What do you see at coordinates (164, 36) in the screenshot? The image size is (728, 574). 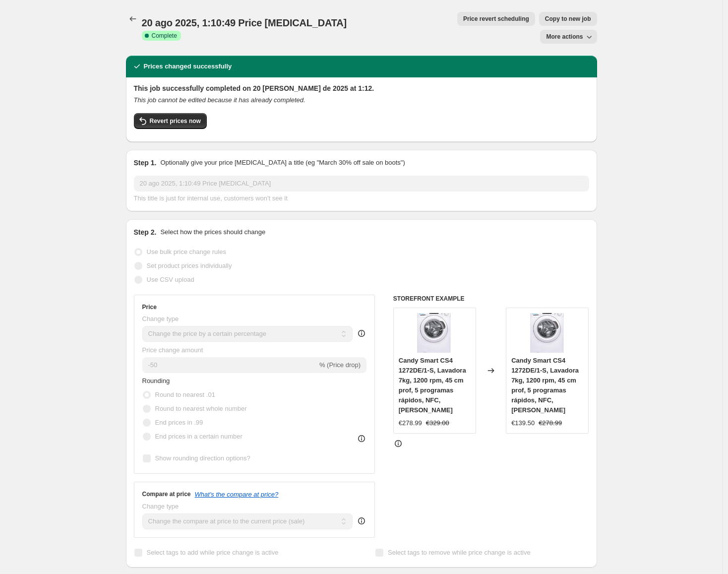 I see `span: Complete` at bounding box center [164, 36].